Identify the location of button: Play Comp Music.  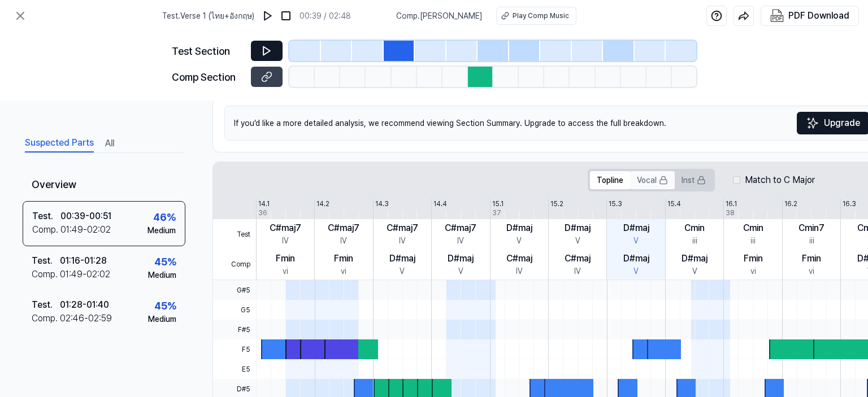
(536, 16).